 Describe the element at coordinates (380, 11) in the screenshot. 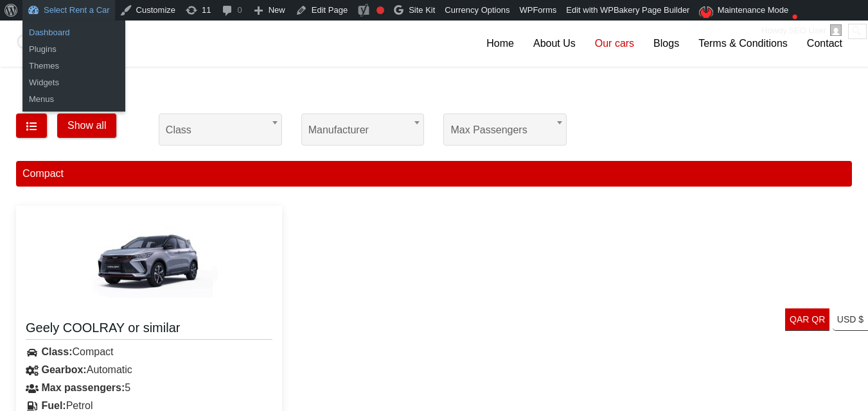

I see `div: Focus keyphrase not set` at that location.